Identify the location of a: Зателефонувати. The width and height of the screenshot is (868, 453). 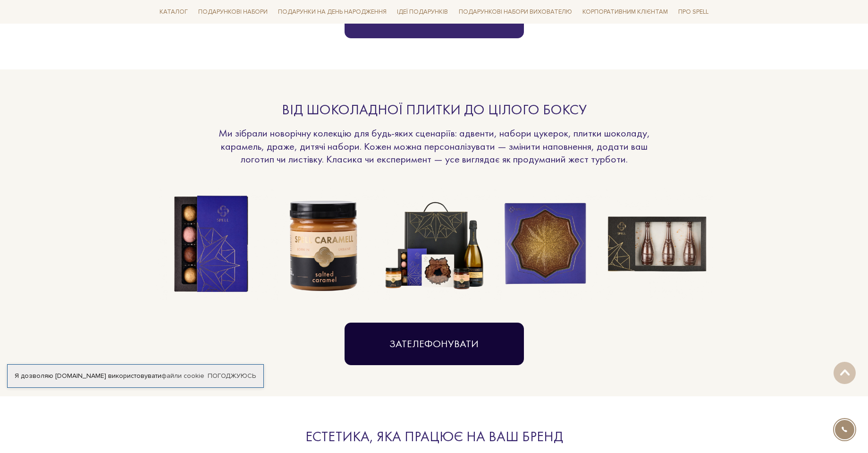
(434, 344).